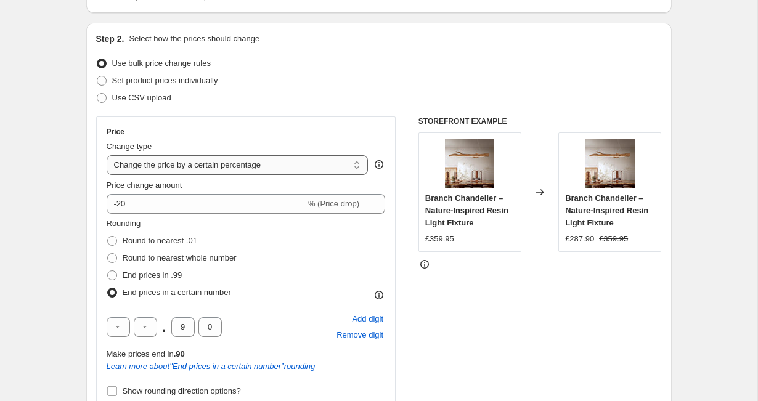 Image resolution: width=758 pixels, height=401 pixels. What do you see at coordinates (182, 391) in the screenshot?
I see `span: Show rounding direction options?` at bounding box center [182, 391].